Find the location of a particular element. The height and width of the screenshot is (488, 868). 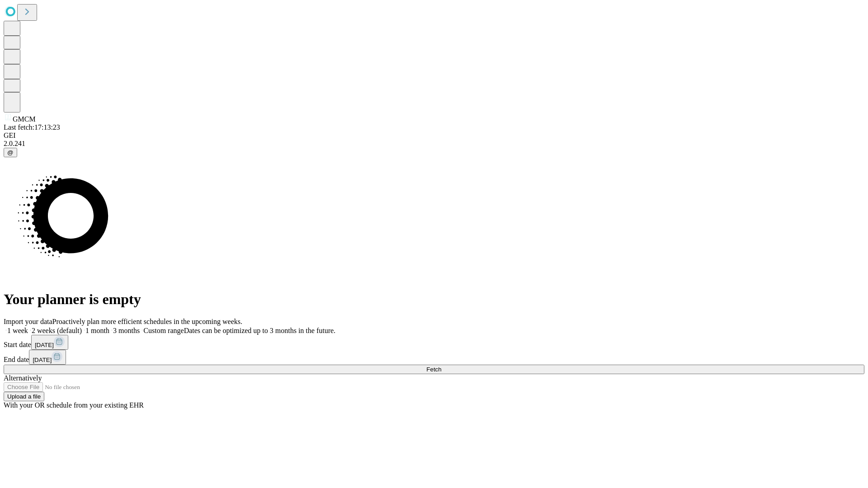

h1: Your planner is empty is located at coordinates (434, 299).